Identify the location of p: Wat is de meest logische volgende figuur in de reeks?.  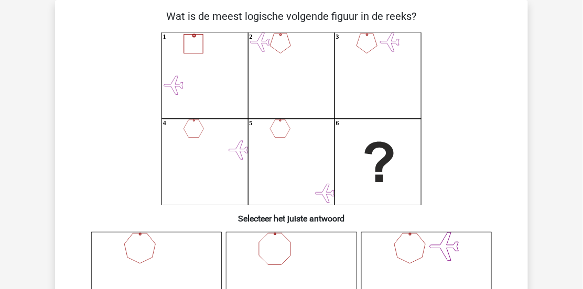
(291, 16).